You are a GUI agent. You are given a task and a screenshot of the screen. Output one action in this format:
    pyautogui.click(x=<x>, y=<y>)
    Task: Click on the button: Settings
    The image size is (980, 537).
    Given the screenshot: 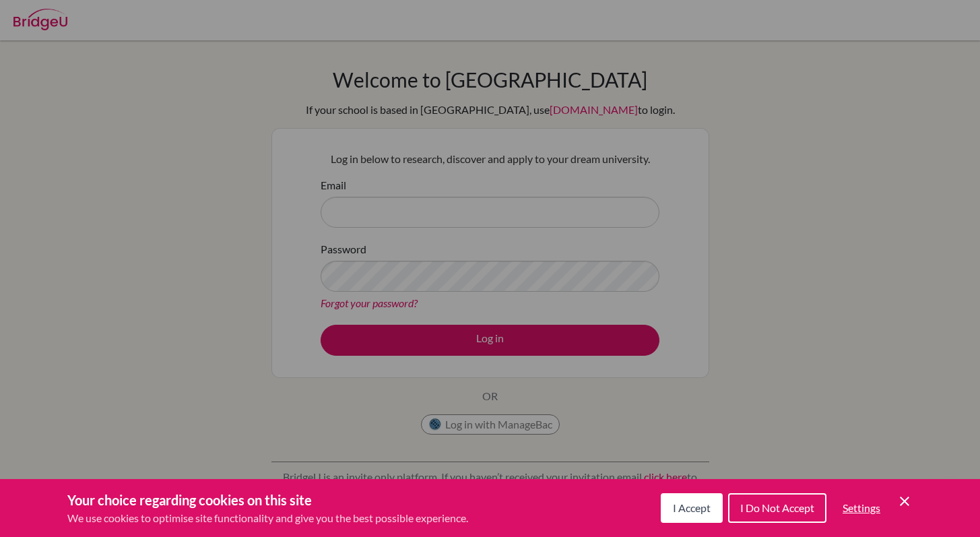 What is the action you would take?
    pyautogui.click(x=862, y=508)
    